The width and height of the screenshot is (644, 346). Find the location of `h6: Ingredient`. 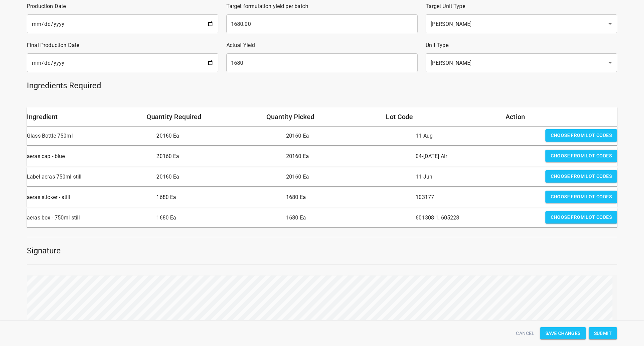

h6: Ingredient is located at coordinates (82, 117).